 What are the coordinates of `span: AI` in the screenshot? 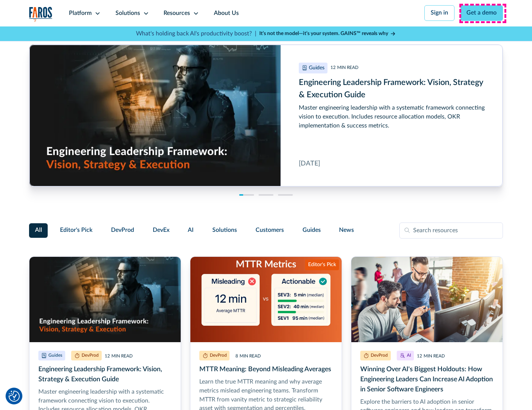 It's located at (191, 230).